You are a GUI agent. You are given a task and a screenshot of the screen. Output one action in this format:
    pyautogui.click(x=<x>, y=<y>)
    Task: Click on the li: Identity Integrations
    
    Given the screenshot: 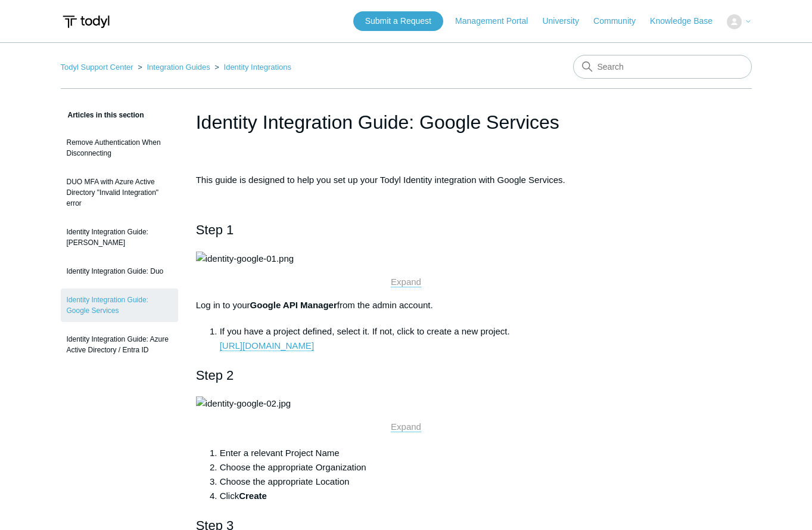 What is the action you would take?
    pyautogui.click(x=251, y=66)
    